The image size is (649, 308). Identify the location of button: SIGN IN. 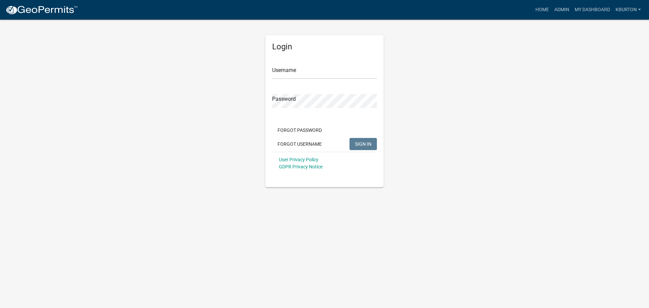
(363, 144).